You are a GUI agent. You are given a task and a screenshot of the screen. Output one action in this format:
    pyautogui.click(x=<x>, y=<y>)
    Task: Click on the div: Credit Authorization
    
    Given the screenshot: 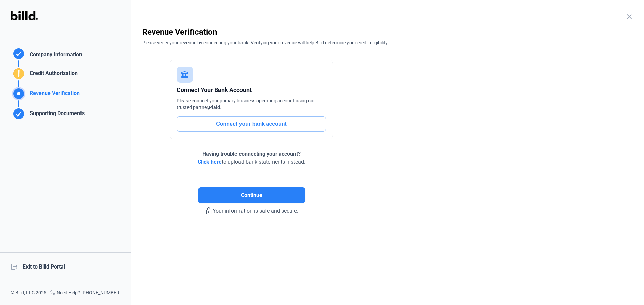 What is the action you would take?
    pyautogui.click(x=53, y=75)
    